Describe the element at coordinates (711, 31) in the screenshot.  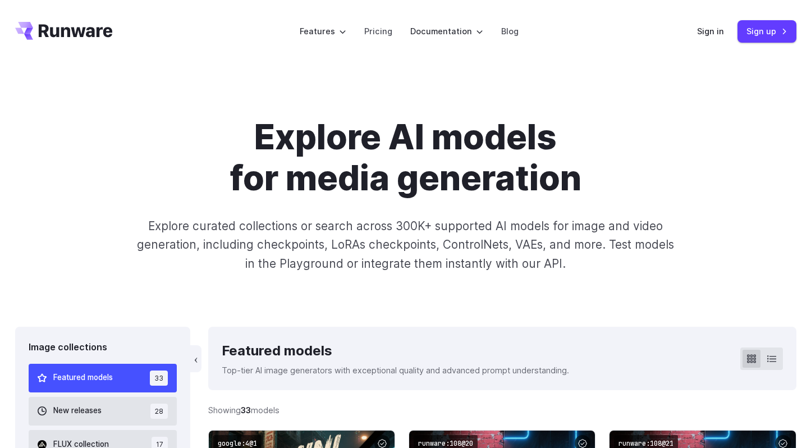
I see `a: Sign in` at that location.